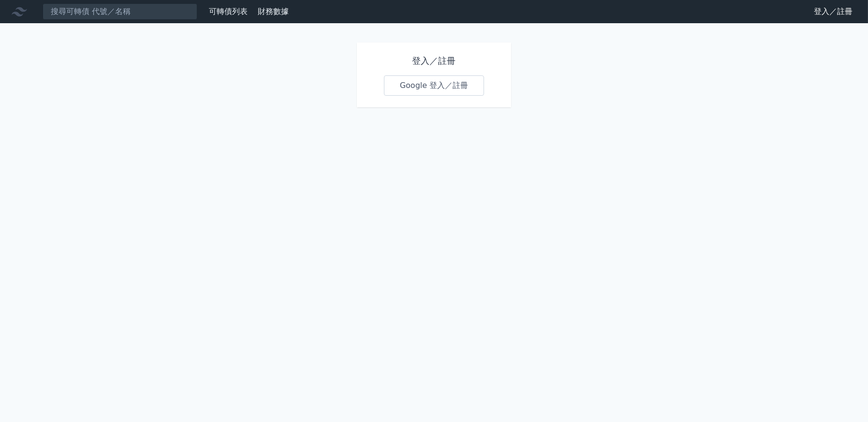  Describe the element at coordinates (434, 85) in the screenshot. I see `a: Google 登入／註冊` at that location.